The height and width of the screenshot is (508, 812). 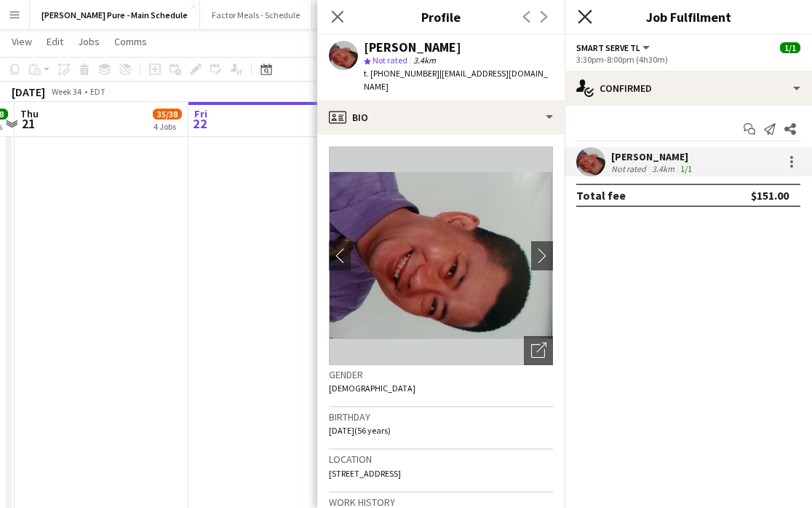 I want to click on span: Fri, so click(x=201, y=113).